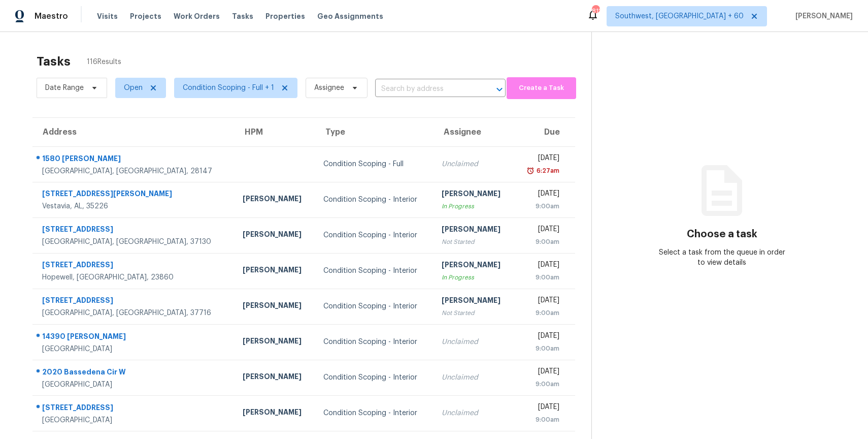 The image size is (868, 439). I want to click on span: Tasks, so click(243, 16).